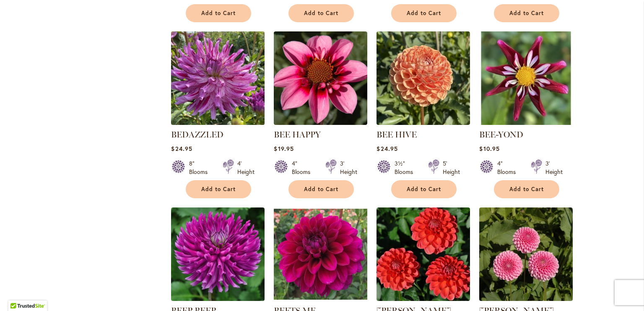 The height and width of the screenshot is (311, 644). I want to click on img: BEE HAPPY, so click(320, 78).